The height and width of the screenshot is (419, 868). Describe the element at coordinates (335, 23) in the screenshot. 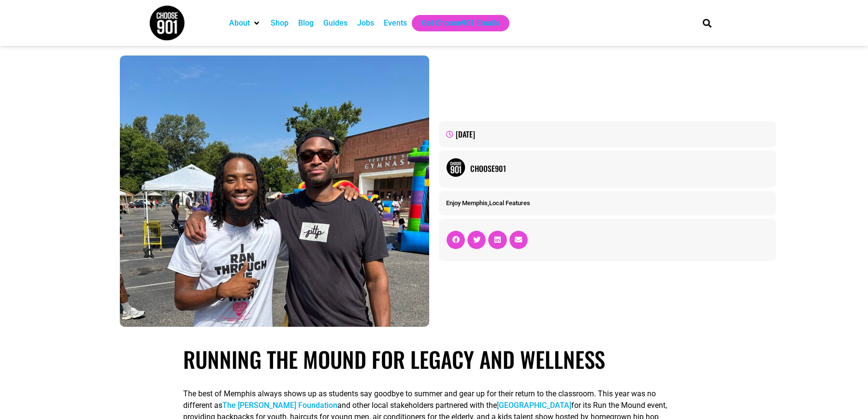

I see `div: Guides` at that location.